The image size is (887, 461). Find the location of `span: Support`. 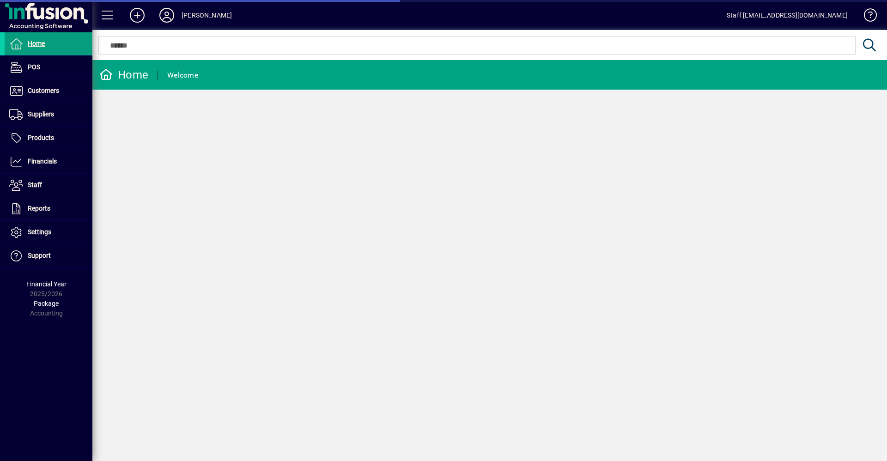

span: Support is located at coordinates (39, 255).